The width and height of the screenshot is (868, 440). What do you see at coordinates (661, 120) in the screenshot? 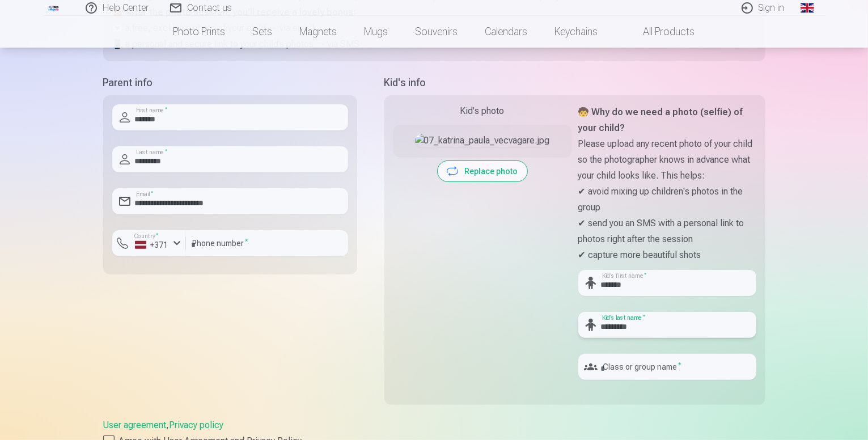
I see `strong: 🧒 Why do we need a photo (selfie) of your child?` at bounding box center [661, 120].